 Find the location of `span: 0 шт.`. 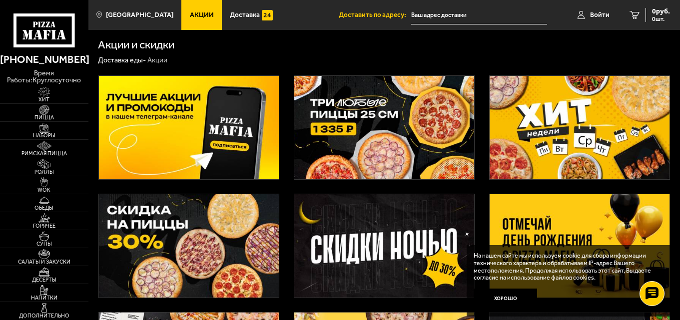

span: 0 шт. is located at coordinates (661, 19).